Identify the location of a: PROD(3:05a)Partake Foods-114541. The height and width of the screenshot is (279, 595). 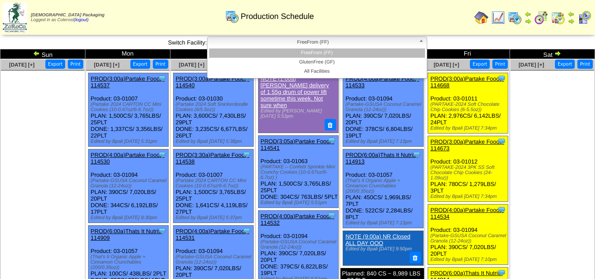
(298, 144).